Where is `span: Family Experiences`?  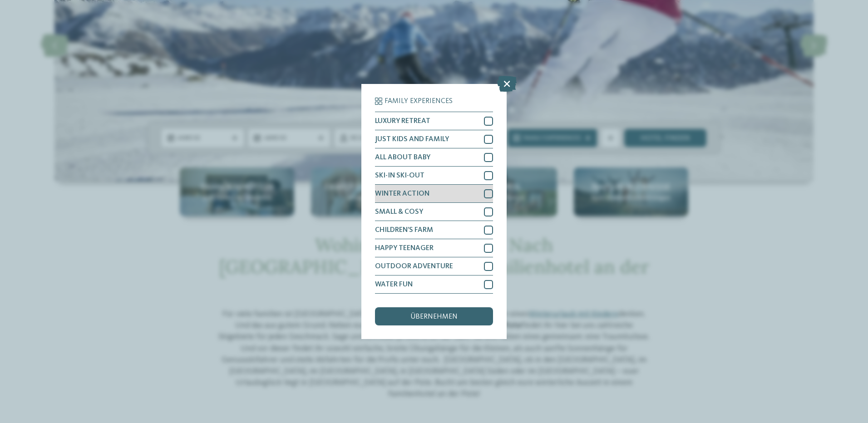 span: Family Experiences is located at coordinates (418, 101).